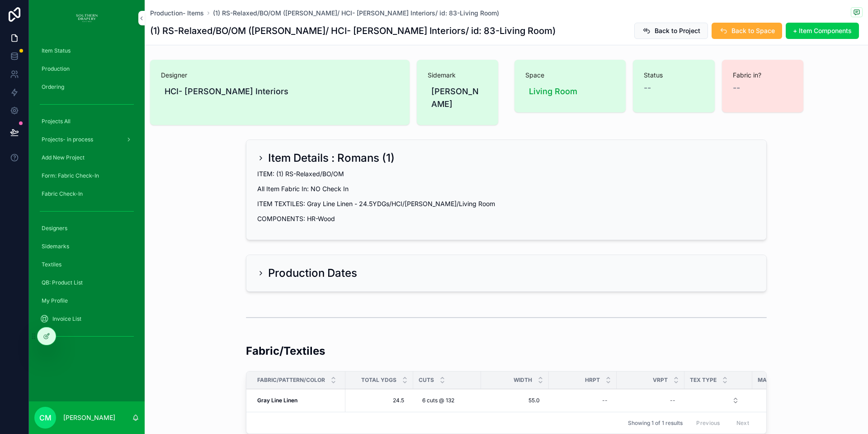 The image size is (868, 434). Describe the element at coordinates (177, 13) in the screenshot. I see `a: Production- Items` at that location.